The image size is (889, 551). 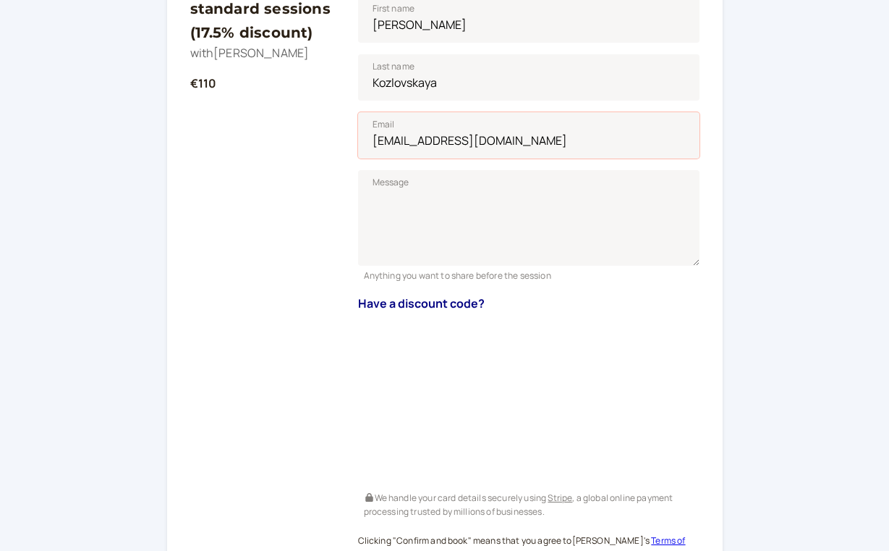 What do you see at coordinates (529, 274) in the screenshot?
I see `div: Anything you want to share before the session` at bounding box center [529, 274].